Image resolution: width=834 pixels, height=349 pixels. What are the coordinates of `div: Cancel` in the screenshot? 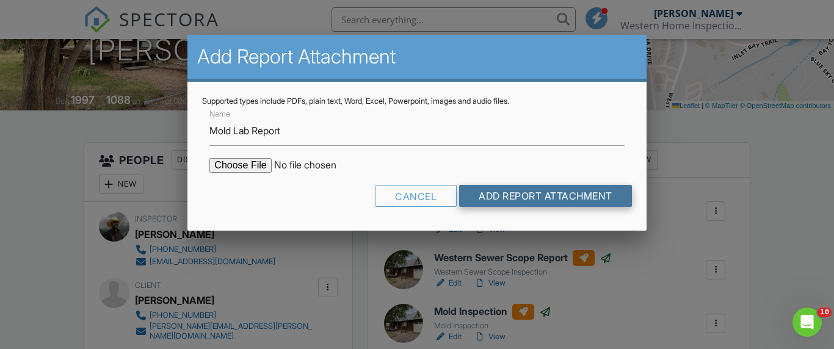 It's located at (416, 196).